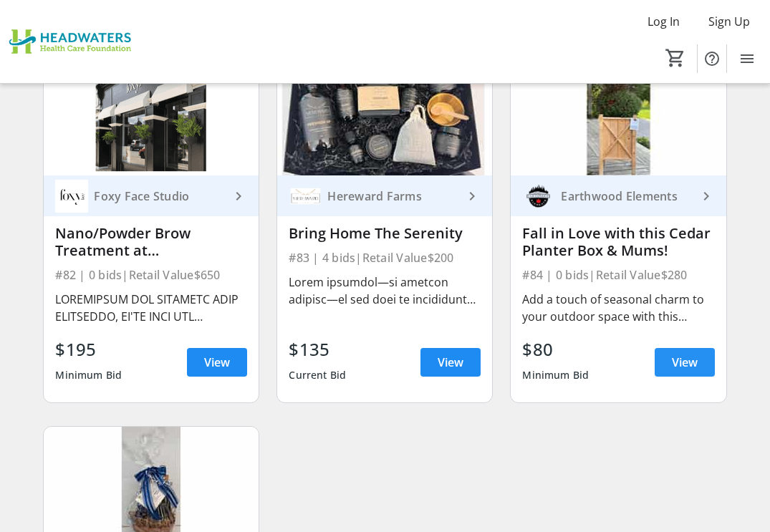 The image size is (770, 532). What do you see at coordinates (385, 114) in the screenshot?
I see `img: Bring Home The Serenity` at bounding box center [385, 114].